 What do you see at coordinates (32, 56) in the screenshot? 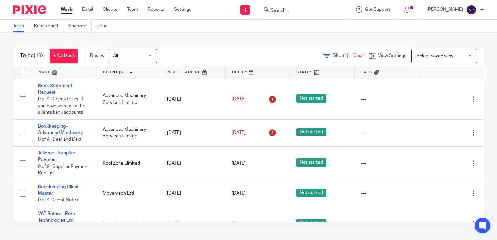
I see `h1: To do` at bounding box center [32, 56].